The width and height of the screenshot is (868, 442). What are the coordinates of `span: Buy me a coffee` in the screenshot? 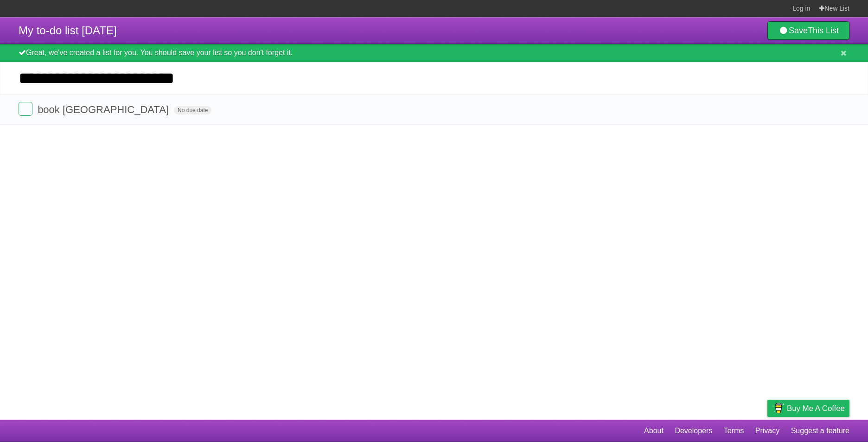 It's located at (816, 409).